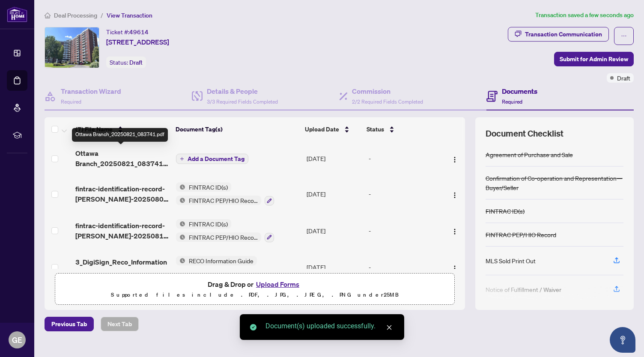  Describe the element at coordinates (75, 16) in the screenshot. I see `span: Deal Processing` at that location.